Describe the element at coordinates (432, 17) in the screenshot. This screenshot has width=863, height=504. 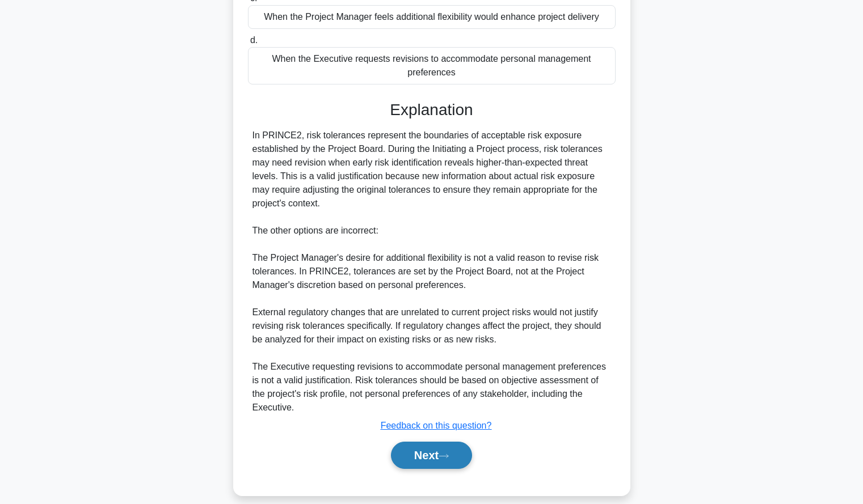
I see `div: When the Project Manager feels additional flexibility would enhance project delivery` at that location.